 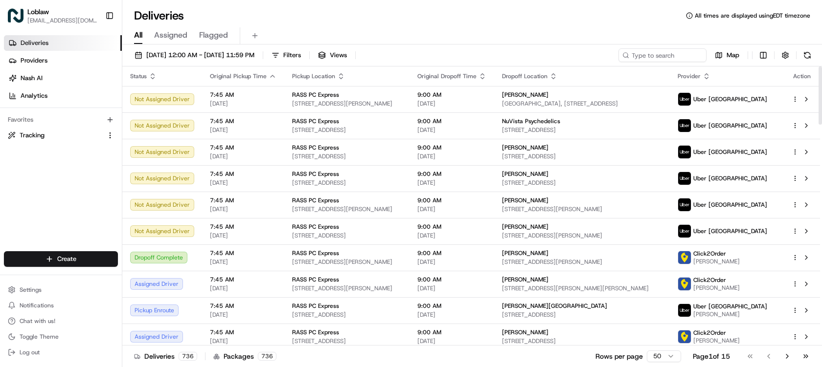 What do you see at coordinates (30, 290) in the screenshot?
I see `span: Settings` at bounding box center [30, 290].